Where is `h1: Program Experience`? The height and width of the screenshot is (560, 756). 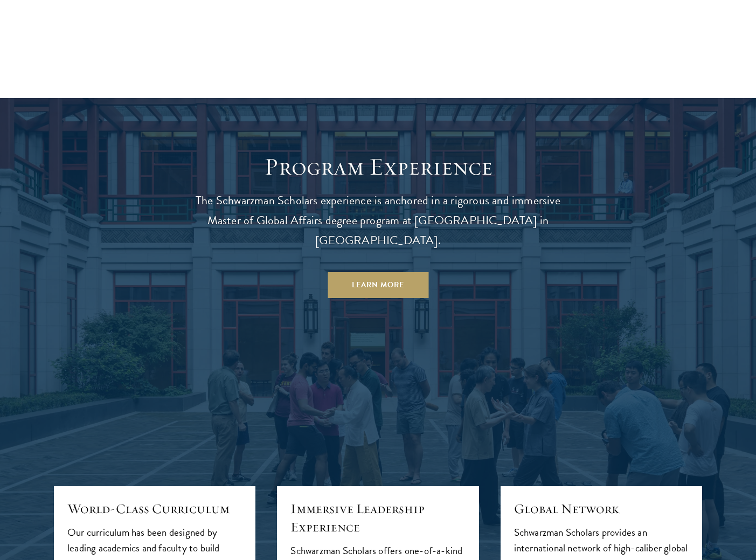
h1: Program Experience is located at coordinates (378, 167).